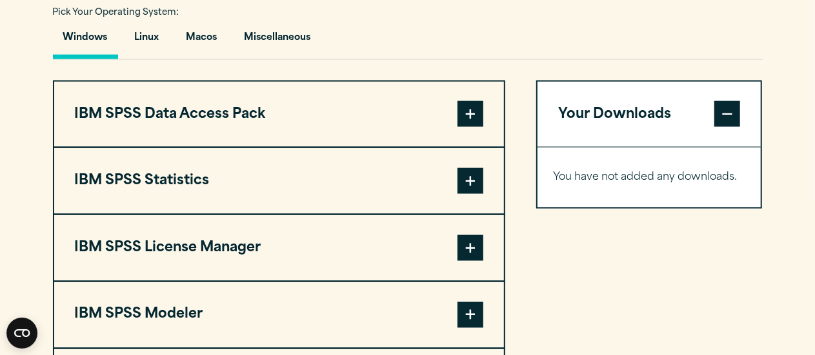 The height and width of the screenshot is (355, 815). I want to click on button: Your Downloads, so click(649, 115).